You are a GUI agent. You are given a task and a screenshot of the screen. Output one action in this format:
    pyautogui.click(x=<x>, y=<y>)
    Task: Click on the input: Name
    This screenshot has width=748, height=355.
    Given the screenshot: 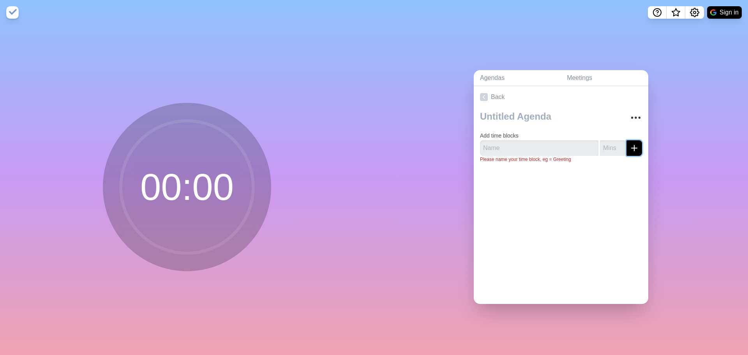 What is the action you would take?
    pyautogui.click(x=539, y=148)
    